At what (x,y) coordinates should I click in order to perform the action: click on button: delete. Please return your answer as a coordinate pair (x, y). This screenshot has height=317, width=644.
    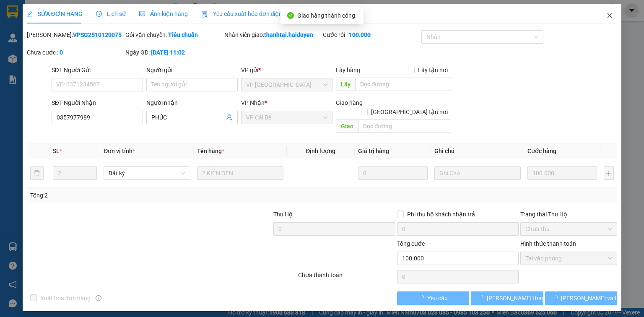
    Looking at the image, I should click on (37, 173).